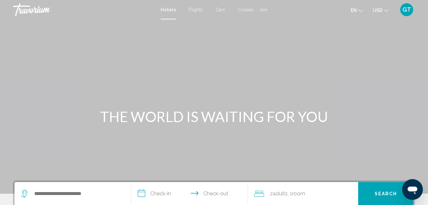  I want to click on span: Cruises, so click(246, 10).